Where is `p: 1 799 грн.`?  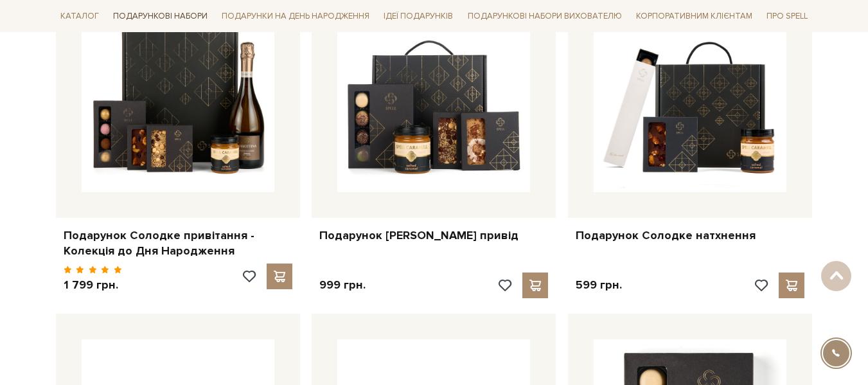 p: 1 799 грн. is located at coordinates (92, 285).